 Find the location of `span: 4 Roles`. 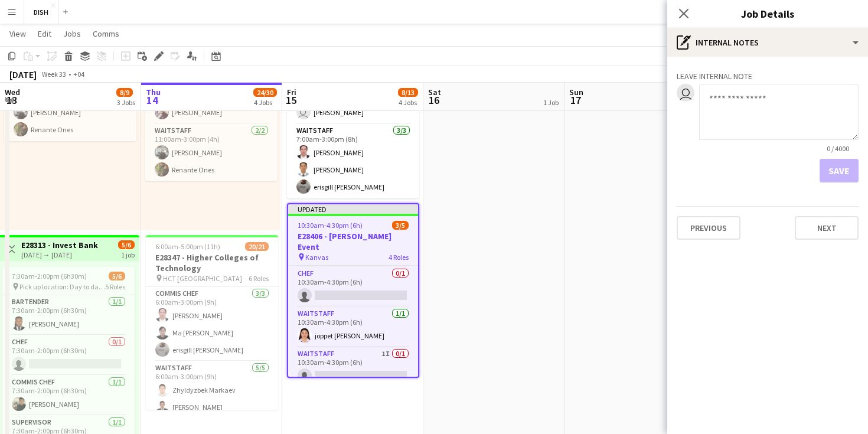

span: 4 Roles is located at coordinates (399, 257).